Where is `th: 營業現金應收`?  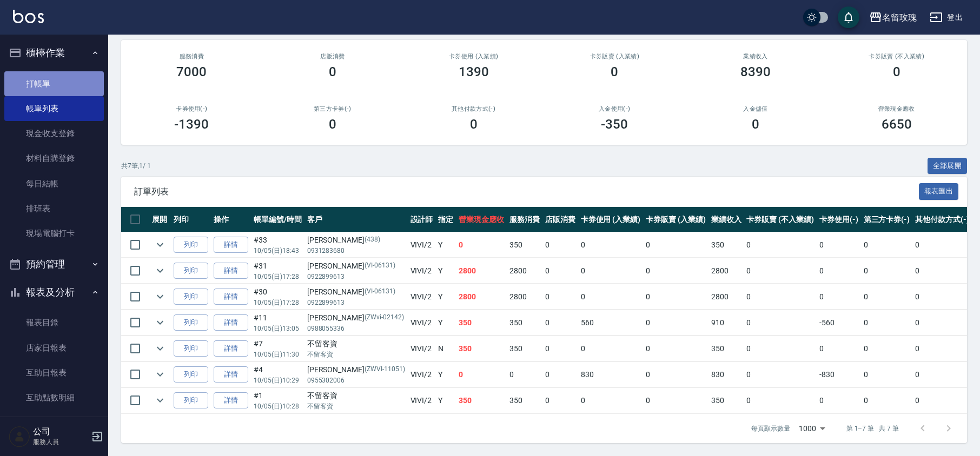
th: 營業現金應收 is located at coordinates (482, 219).